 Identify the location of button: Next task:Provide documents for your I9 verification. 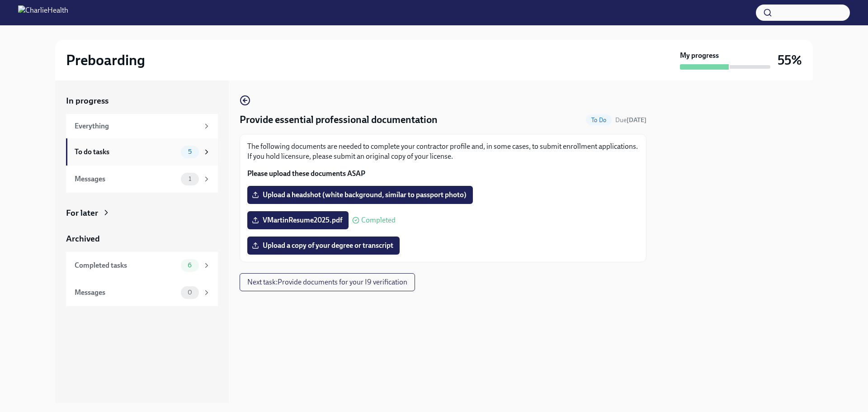
(327, 282).